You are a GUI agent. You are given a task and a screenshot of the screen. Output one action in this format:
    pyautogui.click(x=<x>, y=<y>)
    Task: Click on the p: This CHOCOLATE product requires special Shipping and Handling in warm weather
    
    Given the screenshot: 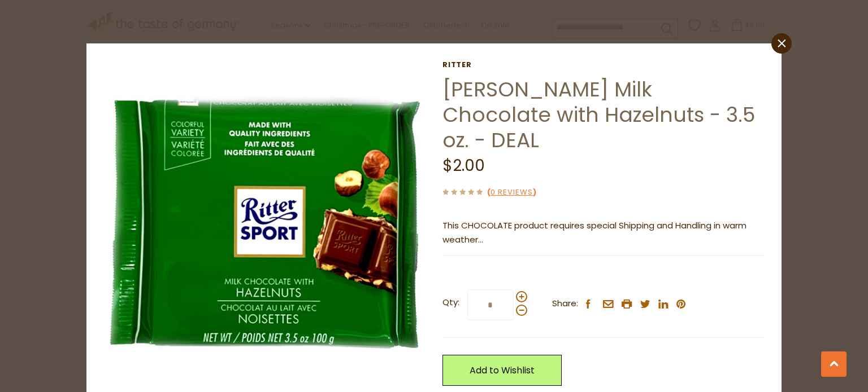 What is the action you would take?
    pyautogui.click(x=603, y=233)
    